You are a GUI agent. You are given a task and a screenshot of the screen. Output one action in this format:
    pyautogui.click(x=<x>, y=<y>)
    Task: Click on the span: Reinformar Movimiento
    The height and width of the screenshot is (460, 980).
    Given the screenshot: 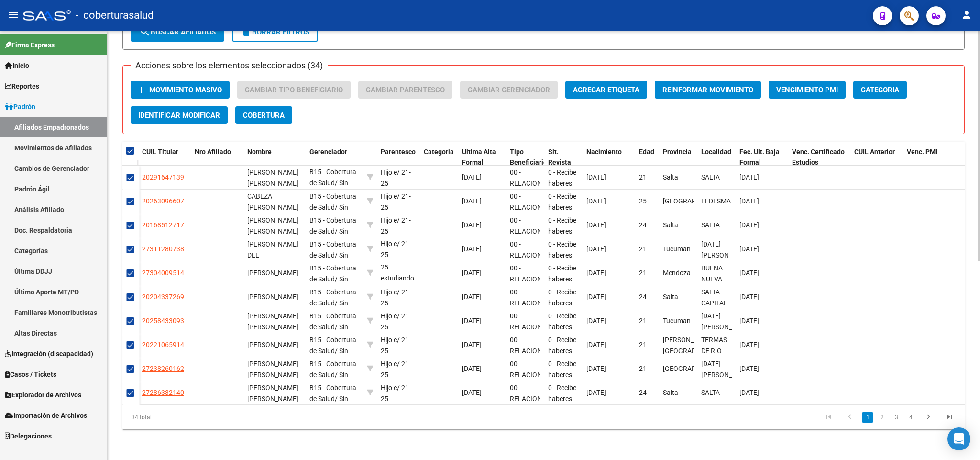 What is the action you would take?
    pyautogui.click(x=708, y=90)
    